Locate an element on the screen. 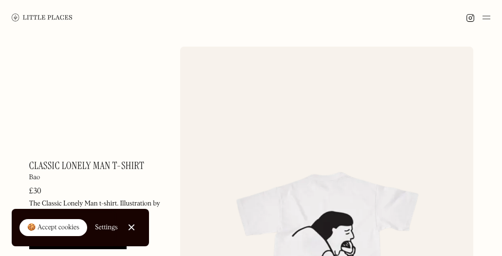 This screenshot has height=256, width=502. div: Close Cookie Popup is located at coordinates (131, 228).